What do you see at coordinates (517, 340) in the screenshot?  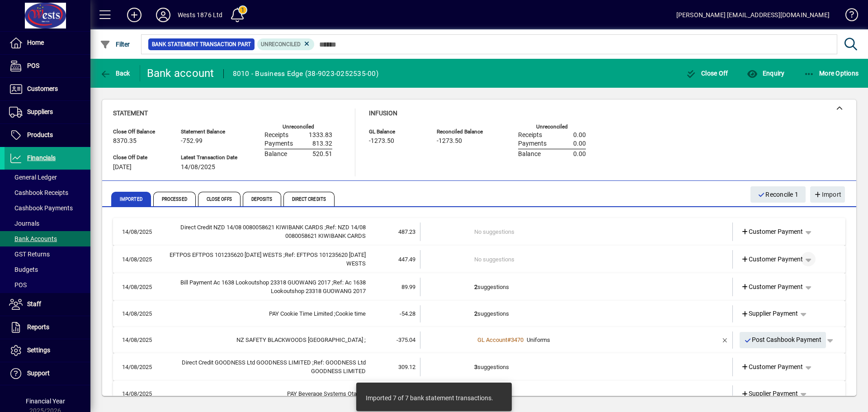 I see `span: 3470` at bounding box center [517, 340].